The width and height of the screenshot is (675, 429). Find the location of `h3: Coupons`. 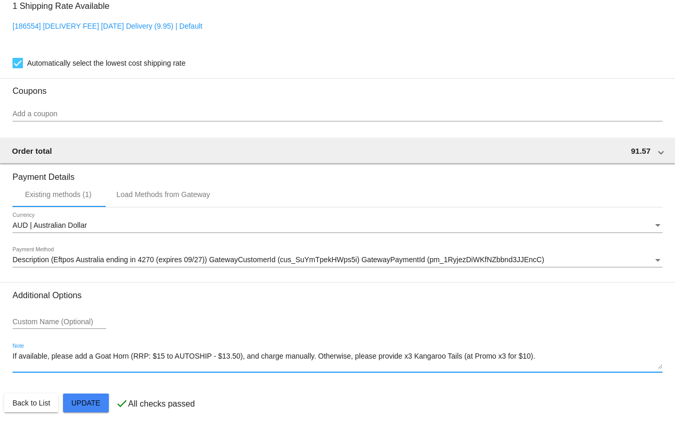

h3: Coupons is located at coordinates (338, 87).